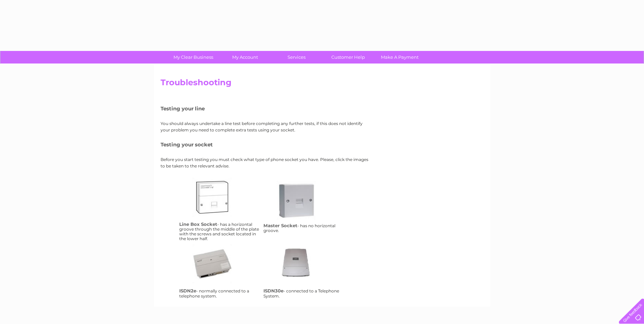 The image size is (644, 324). I want to click on h5: Testing your socket, so click(266, 145).